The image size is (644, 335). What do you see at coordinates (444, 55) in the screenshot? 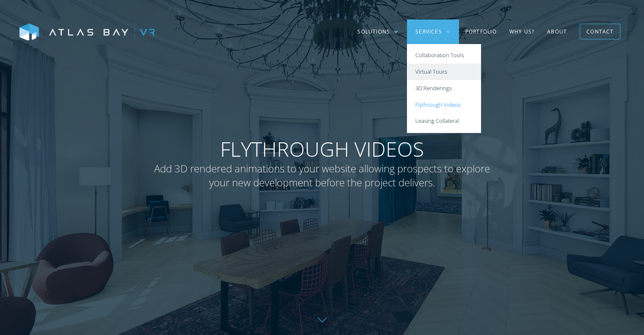
I see `a: Collaboration Tools` at bounding box center [444, 55].